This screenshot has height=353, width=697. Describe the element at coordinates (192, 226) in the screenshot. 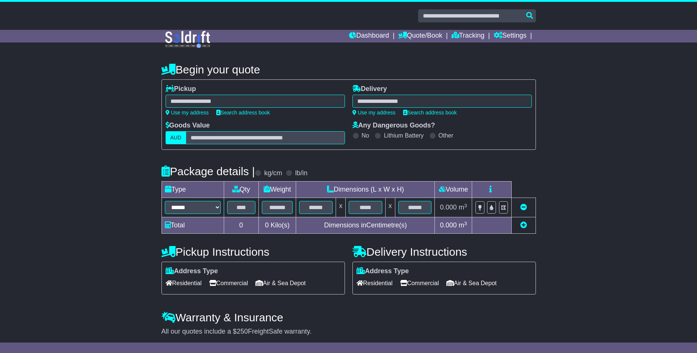

I see `td: Total` at that location.